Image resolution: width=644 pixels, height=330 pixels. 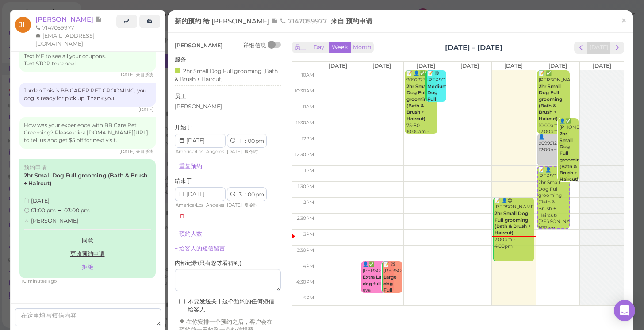 What do you see at coordinates (146, 109) in the screenshot?
I see `span: 09/06/2025 02:12pm` at bounding box center [146, 109].